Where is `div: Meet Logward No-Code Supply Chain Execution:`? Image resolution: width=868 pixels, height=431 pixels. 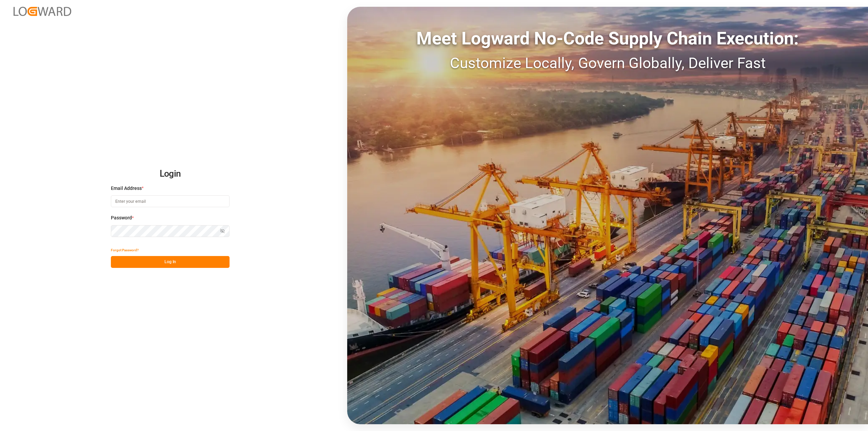
div: Meet Logward No-Code Supply Chain Execution: is located at coordinates (607, 38).